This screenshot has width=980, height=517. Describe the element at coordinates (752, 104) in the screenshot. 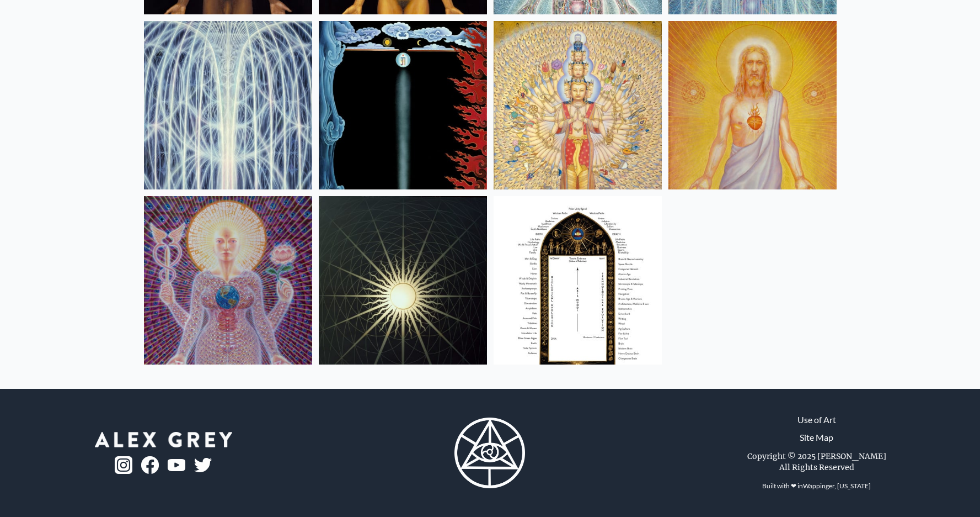

I see `img: Christ, 1985` at that location.